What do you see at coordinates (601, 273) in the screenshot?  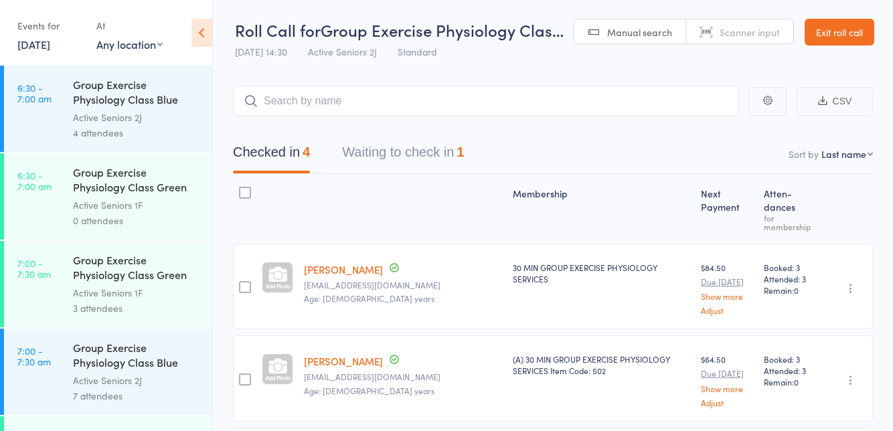 I see `div: 30 MIN GROUP EXERCISE PHYSIOLOGY SERVICES` at bounding box center [601, 273].